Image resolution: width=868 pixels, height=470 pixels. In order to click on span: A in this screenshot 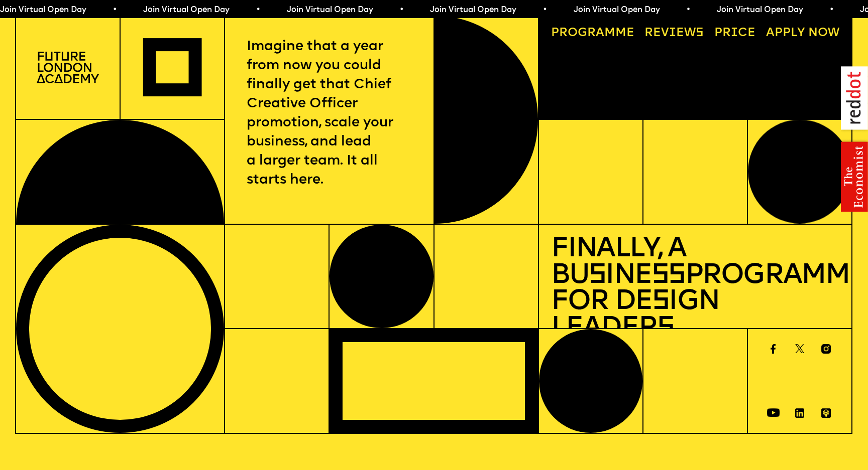, I will do `click(770, 33)`.